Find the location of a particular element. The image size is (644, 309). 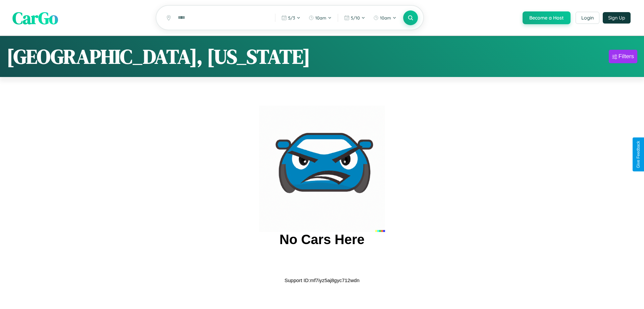

div: Filters is located at coordinates (627, 56).